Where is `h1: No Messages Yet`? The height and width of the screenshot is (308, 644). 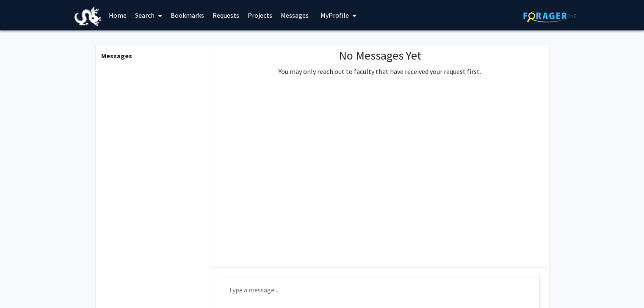
h1: No Messages Yet is located at coordinates (380, 56).